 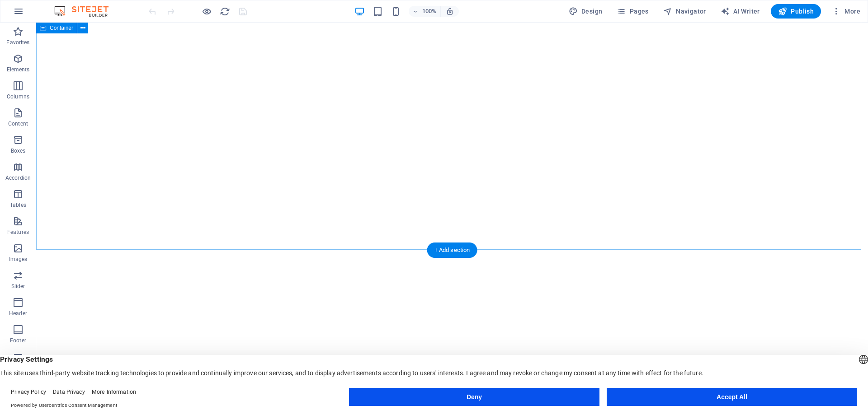 I want to click on p: Header, so click(x=18, y=314).